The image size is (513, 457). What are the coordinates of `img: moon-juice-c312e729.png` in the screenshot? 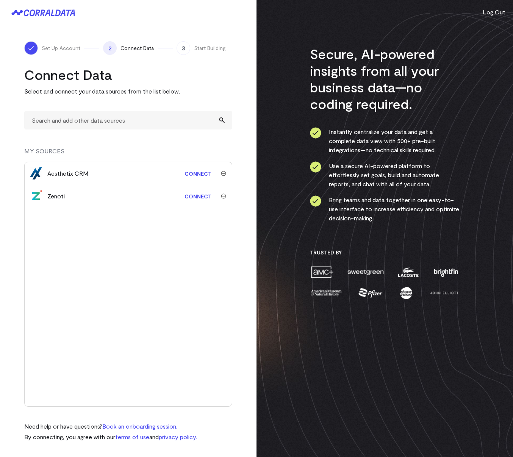 It's located at (406, 293).